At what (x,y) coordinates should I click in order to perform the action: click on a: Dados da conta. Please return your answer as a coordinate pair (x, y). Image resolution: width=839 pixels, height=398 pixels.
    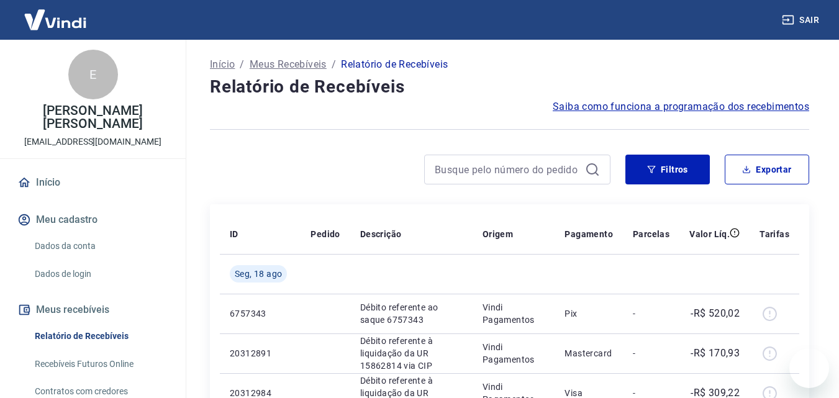
    Looking at the image, I should click on (100, 246).